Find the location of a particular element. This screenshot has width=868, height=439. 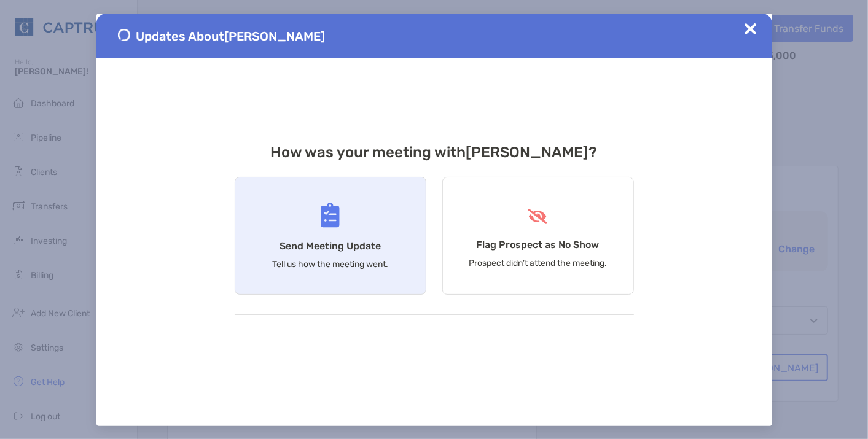

h4: Flag Prospect as No Show is located at coordinates (538, 244).